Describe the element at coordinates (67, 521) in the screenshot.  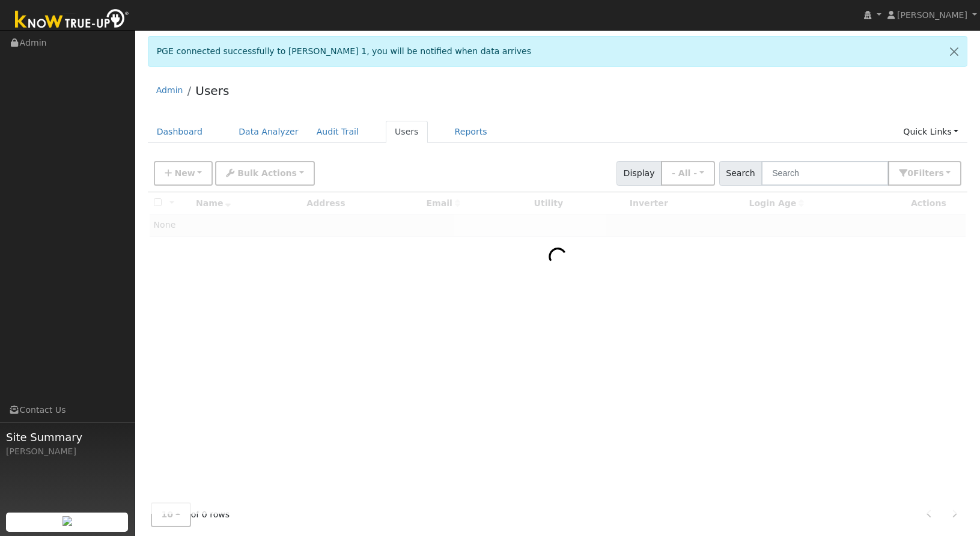
I see `img: retrieve` at that location.